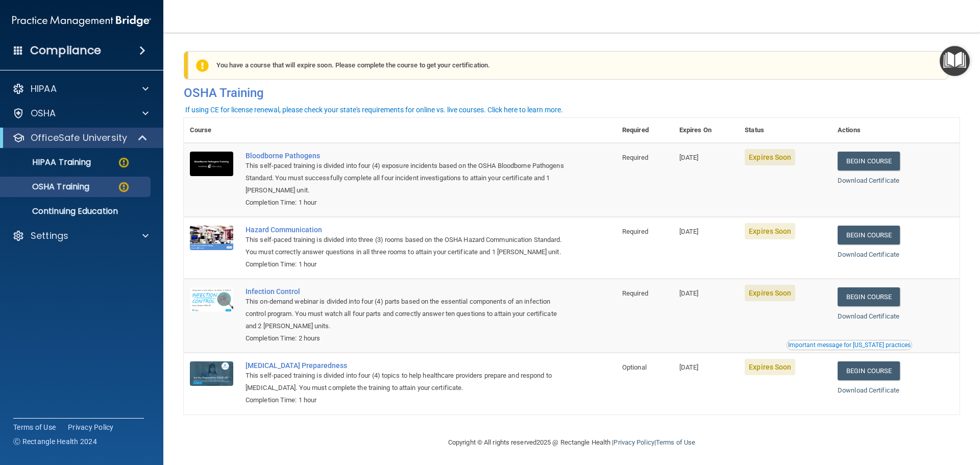  What do you see at coordinates (43, 89) in the screenshot?
I see `p: HIPAA` at bounding box center [43, 89].